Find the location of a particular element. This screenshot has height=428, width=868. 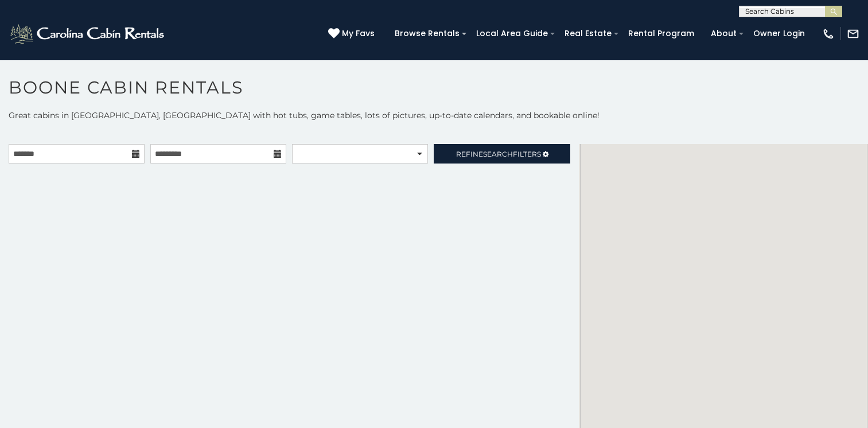

a: About is located at coordinates (723, 33).